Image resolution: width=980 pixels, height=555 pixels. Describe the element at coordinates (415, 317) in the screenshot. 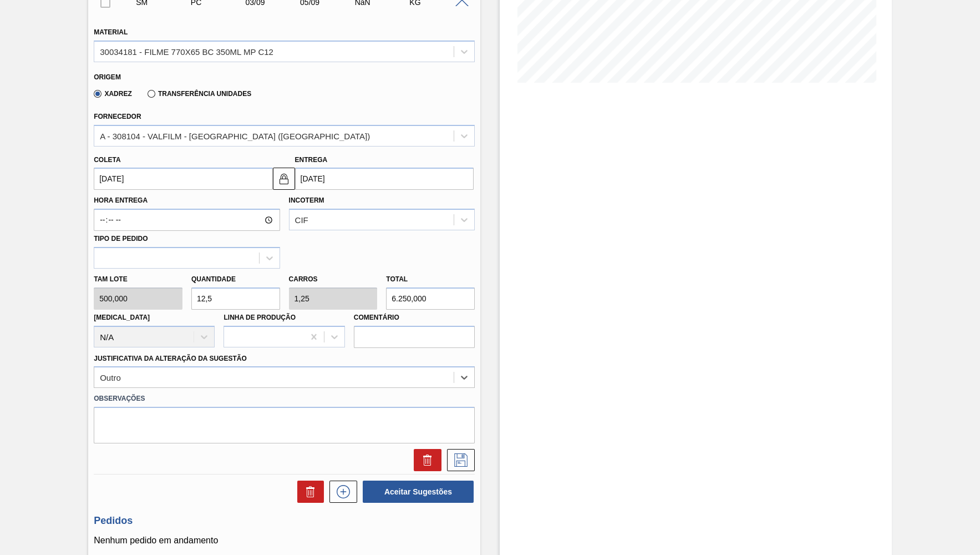

I see `label: Comentário` at that location.